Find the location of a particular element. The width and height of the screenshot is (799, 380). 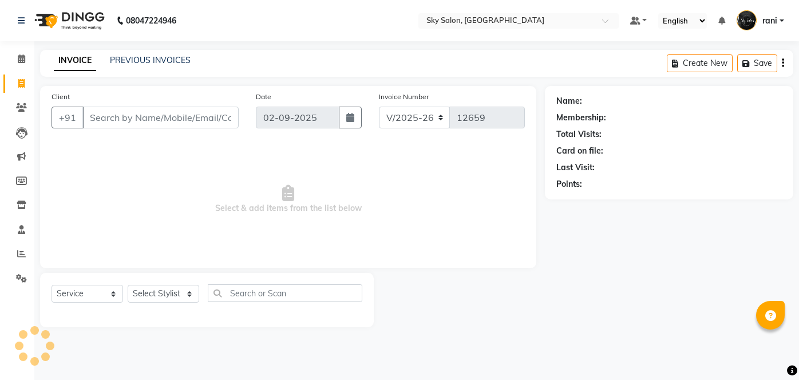

button: Save is located at coordinates (757, 63).